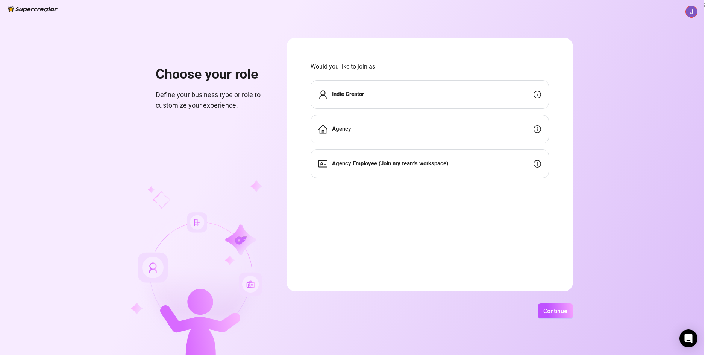 This screenshot has height=355, width=705. What do you see at coordinates (348, 94) in the screenshot?
I see `strong: Indie Creator` at bounding box center [348, 94].